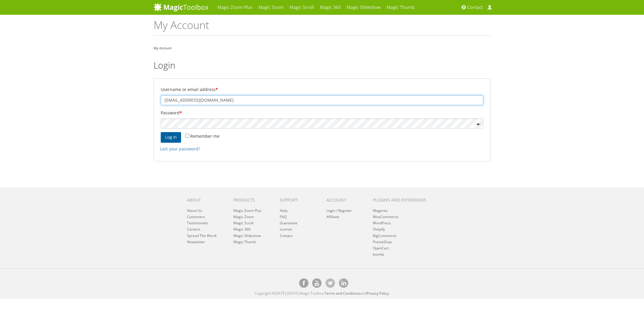  Describe the element at coordinates (196, 242) in the screenshot. I see `a: Newsletter` at that location.